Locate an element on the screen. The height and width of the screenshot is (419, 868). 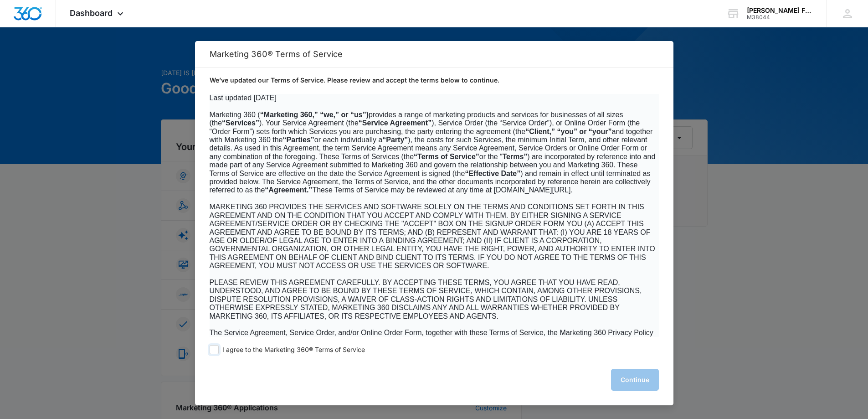
b: “Parties” is located at coordinates (298, 139).